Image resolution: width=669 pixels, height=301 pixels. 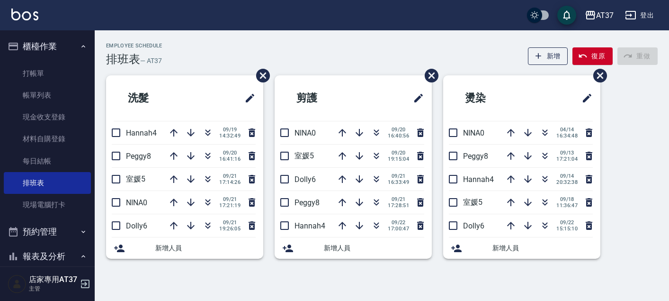 What do you see at coordinates (398, 228) in the screenshot?
I see `span: 17:00:47` at bounding box center [398, 228].